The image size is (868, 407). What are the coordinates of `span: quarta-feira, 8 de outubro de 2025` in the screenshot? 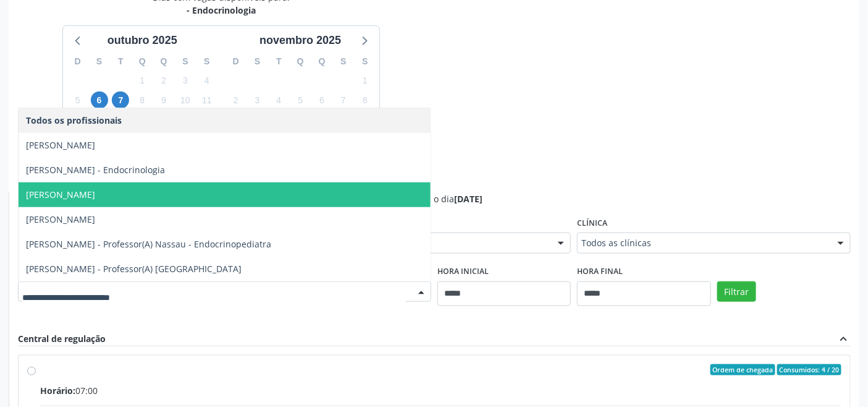 It's located at (142, 100).